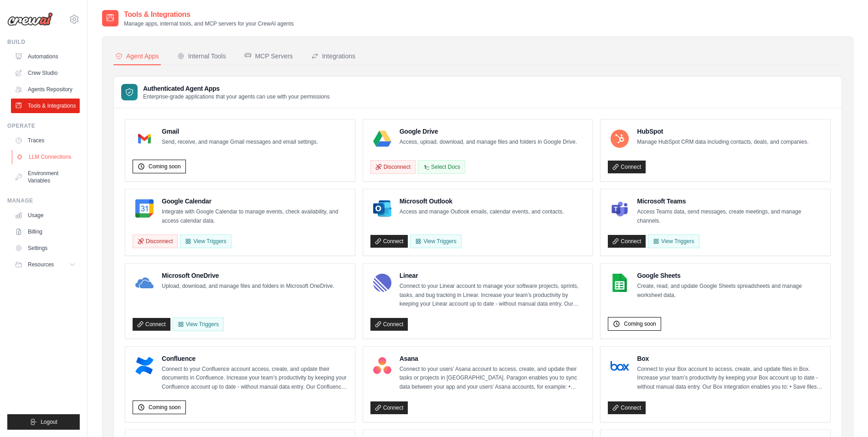  I want to click on p: Access Teams data, send messages, create meetings, and manage channels., so click(730, 216).